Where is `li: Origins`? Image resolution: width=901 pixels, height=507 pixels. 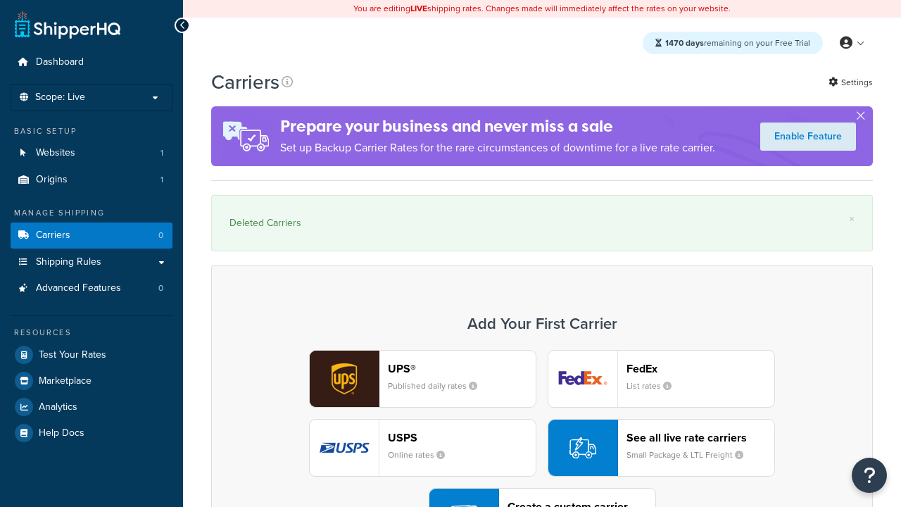
li: Origins is located at coordinates (92, 180).